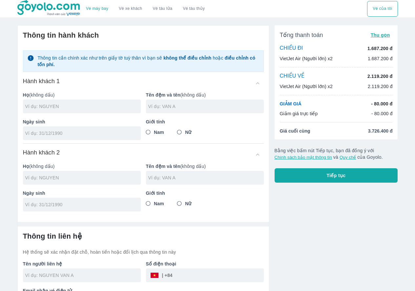 The width and height of the screenshot is (415, 291). What do you see at coordinates (303, 157) in the screenshot?
I see `button: Chính sách bảo mật thông tin` at bounding box center [303, 157].